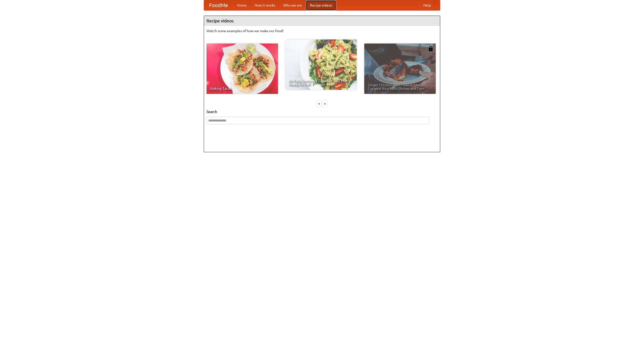 The width and height of the screenshot is (644, 356). Describe the element at coordinates (242, 69) in the screenshot. I see `a: Making Tacos` at that location.